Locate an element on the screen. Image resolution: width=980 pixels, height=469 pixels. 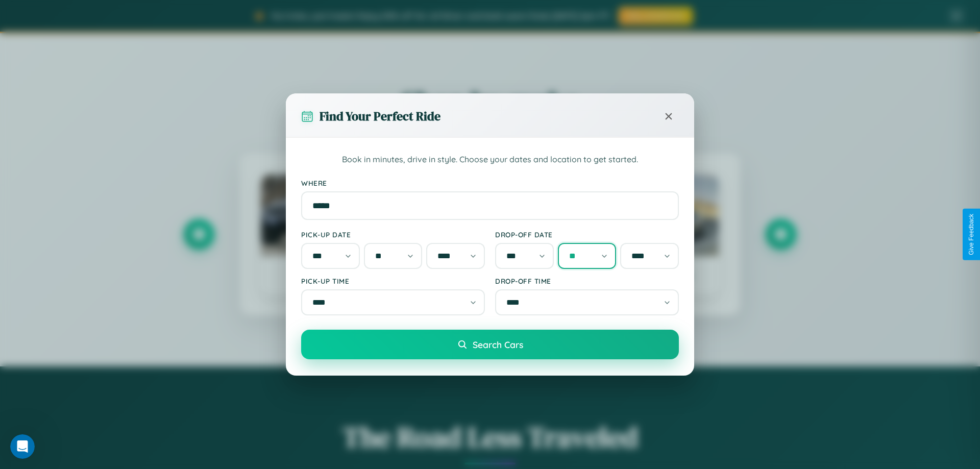
label: Pick-up Time is located at coordinates (393, 281).